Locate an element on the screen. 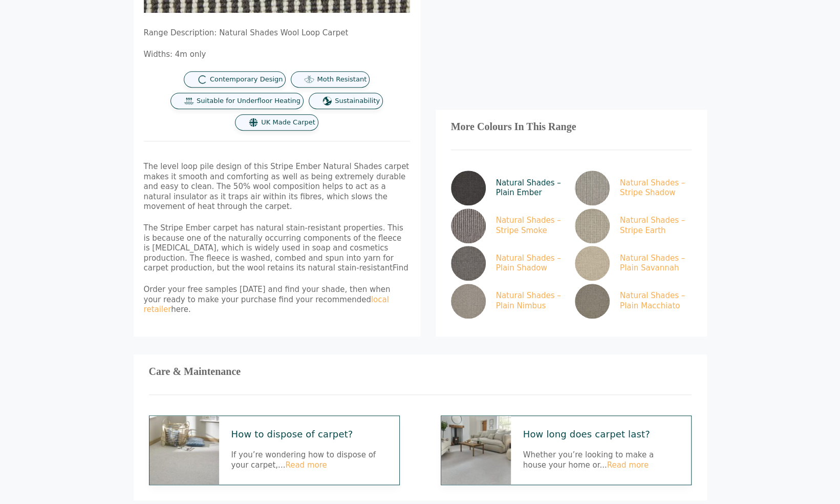 This screenshot has height=504, width=840. img: smokey grey tone is located at coordinates (469, 188).